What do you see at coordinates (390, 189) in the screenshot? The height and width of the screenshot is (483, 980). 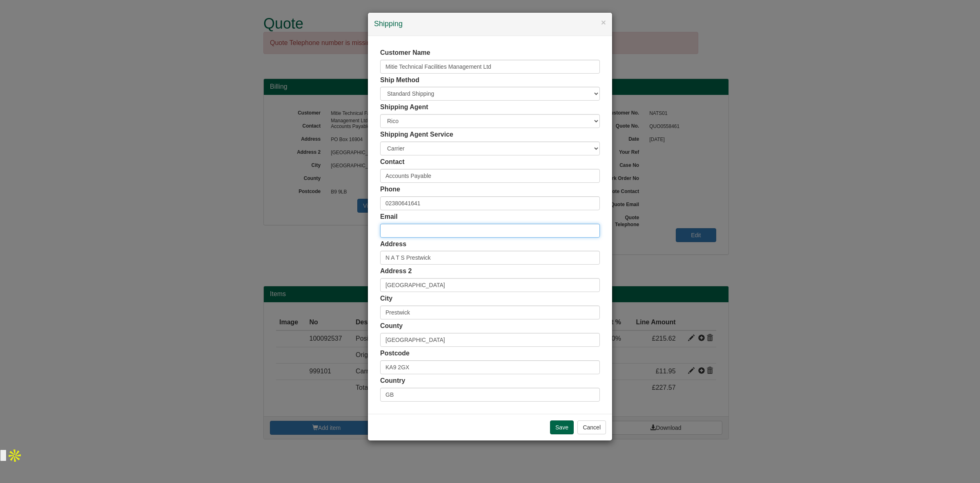 I see `label: Phone` at bounding box center [390, 189].